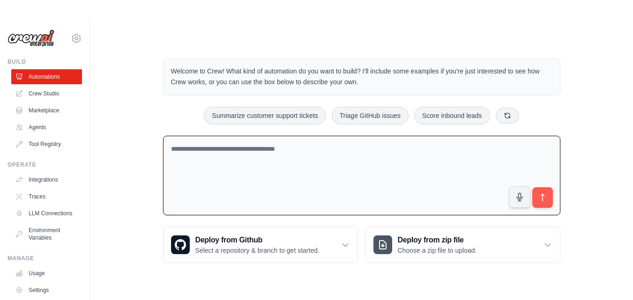  Describe the element at coordinates (46, 127) in the screenshot. I see `a: Agents` at that location.